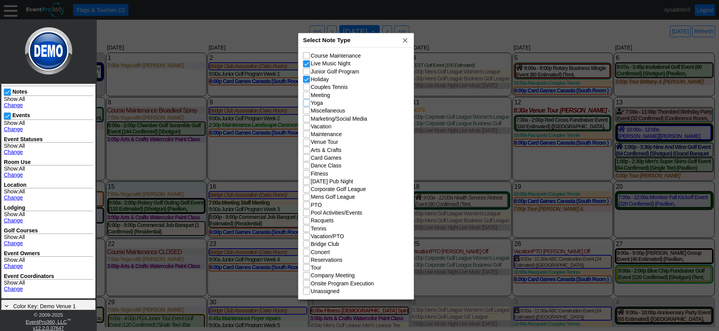 The width and height of the screenshot is (719, 331). Describe the element at coordinates (48, 276) in the screenshot. I see `div: Event Coordinators` at that location.